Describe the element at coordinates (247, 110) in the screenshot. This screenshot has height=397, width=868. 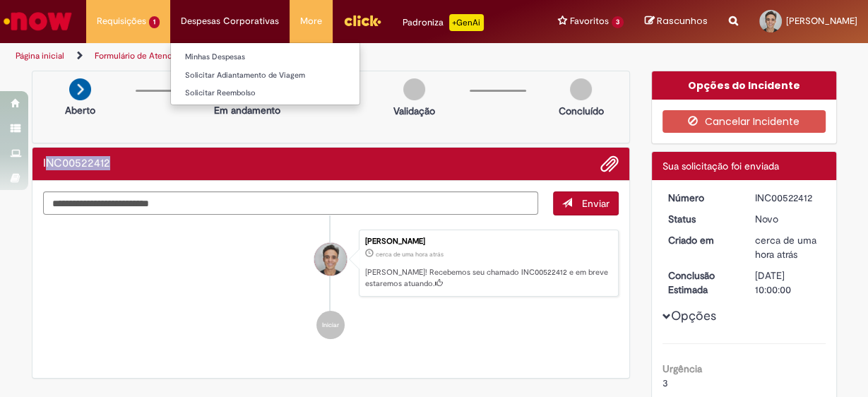
I see `p: Em andamento` at that location.